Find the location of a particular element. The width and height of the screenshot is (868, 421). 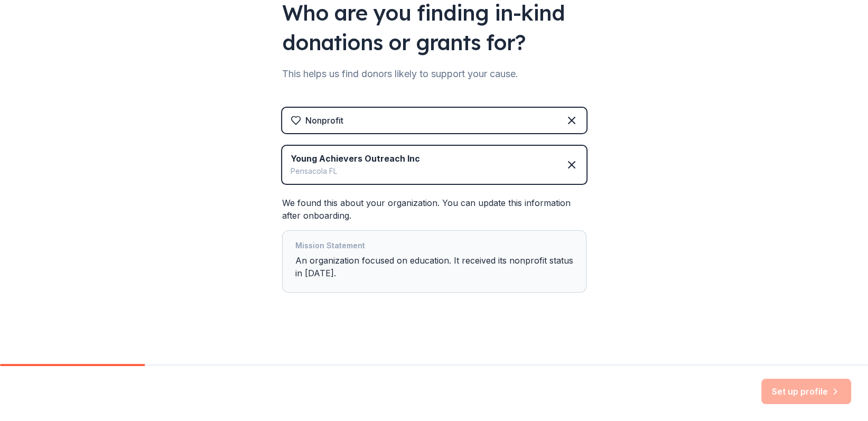

div: We found this about your organization. You can update this information after onboarding. is located at coordinates (434, 245).